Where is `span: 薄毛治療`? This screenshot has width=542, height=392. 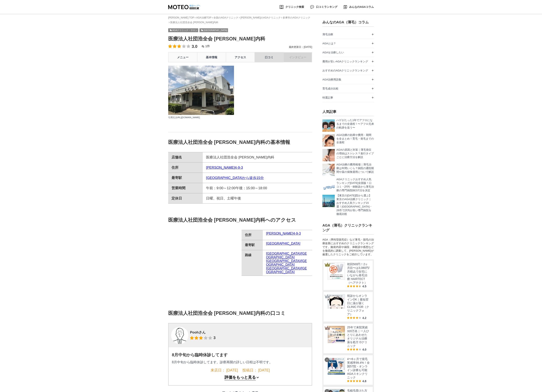 span: 薄毛治療 is located at coordinates (328, 34).